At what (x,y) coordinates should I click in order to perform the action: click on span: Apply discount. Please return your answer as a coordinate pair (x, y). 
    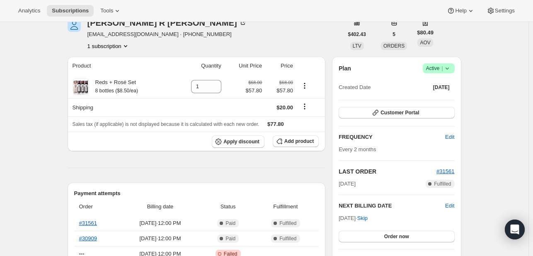
    Looking at the image, I should click on (241, 142).